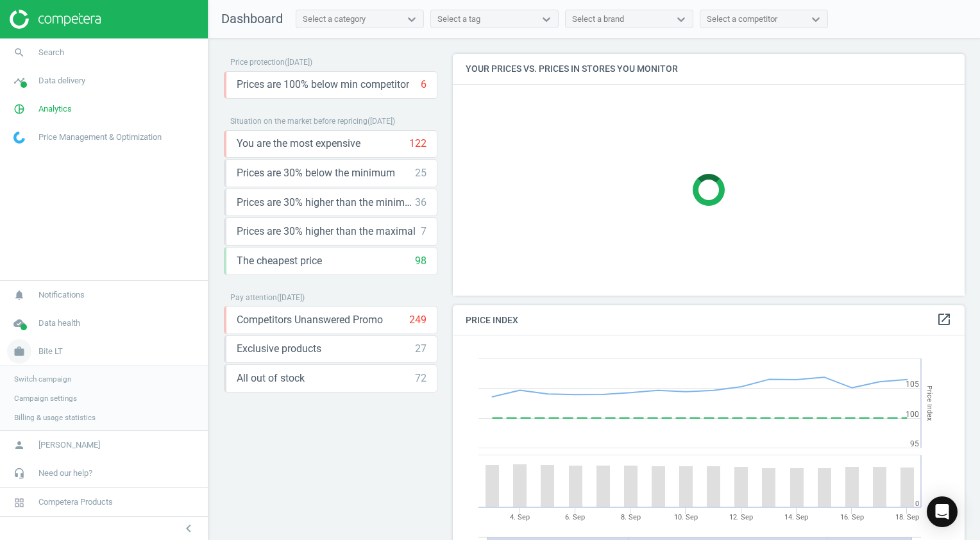 The width and height of the screenshot is (980, 540). Describe the element at coordinates (421, 379) in the screenshot. I see `div: 72` at that location.